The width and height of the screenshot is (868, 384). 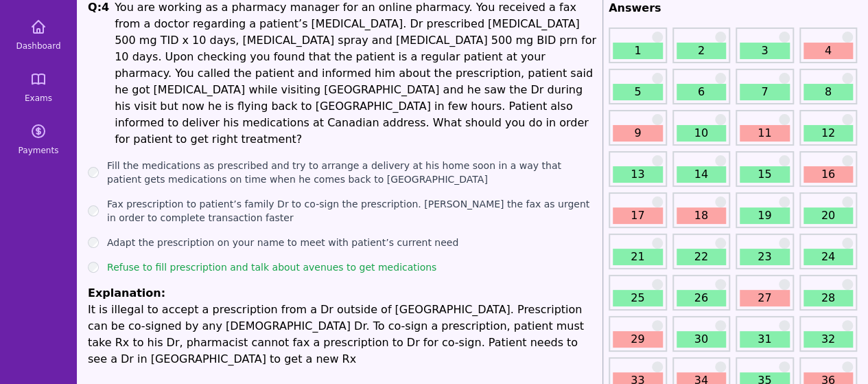 What do you see at coordinates (701, 215) in the screenshot?
I see `a: 18` at bounding box center [701, 215].